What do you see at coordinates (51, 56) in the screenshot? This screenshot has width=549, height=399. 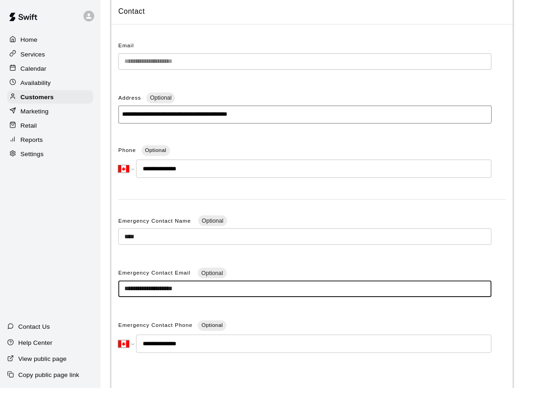 I see `div: Services` at bounding box center [51, 56].